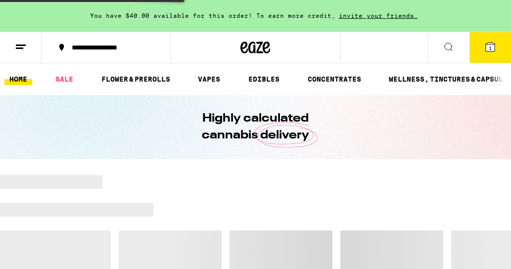 Image resolution: width=511 pixels, height=269 pixels. Describe the element at coordinates (213, 15) in the screenshot. I see `span: You have $40.00 available for this order! To earn more credit,` at that location.